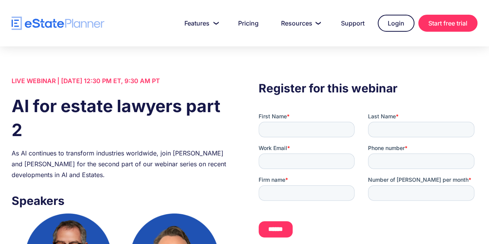 This screenshot has height=244, width=489. I want to click on h1: AI for estate lawyers part 2, so click(121, 118).